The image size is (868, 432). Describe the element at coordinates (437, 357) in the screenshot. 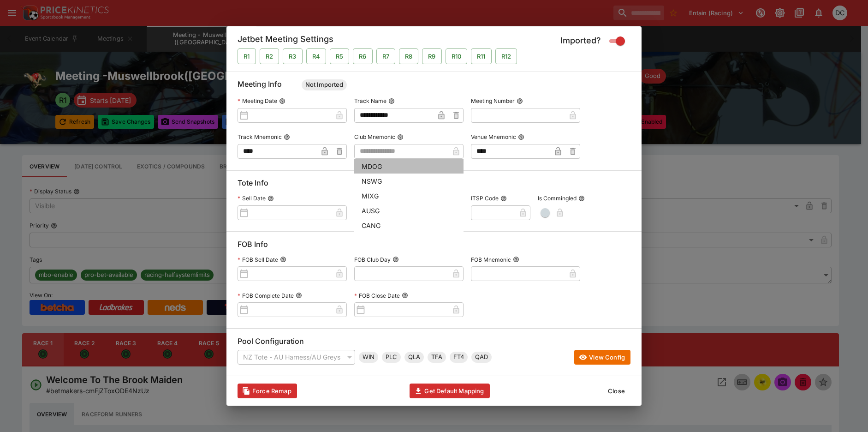

I see `span: TFA` at that location.